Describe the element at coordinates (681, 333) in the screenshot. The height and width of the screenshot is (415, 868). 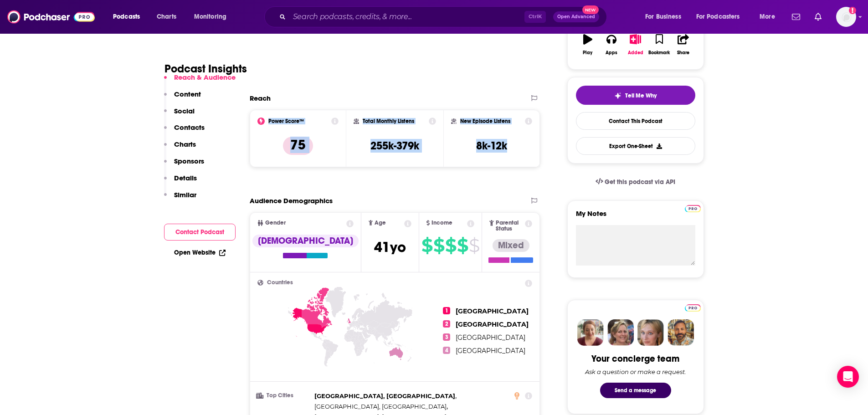
I see `img: Jon Profile` at that location.